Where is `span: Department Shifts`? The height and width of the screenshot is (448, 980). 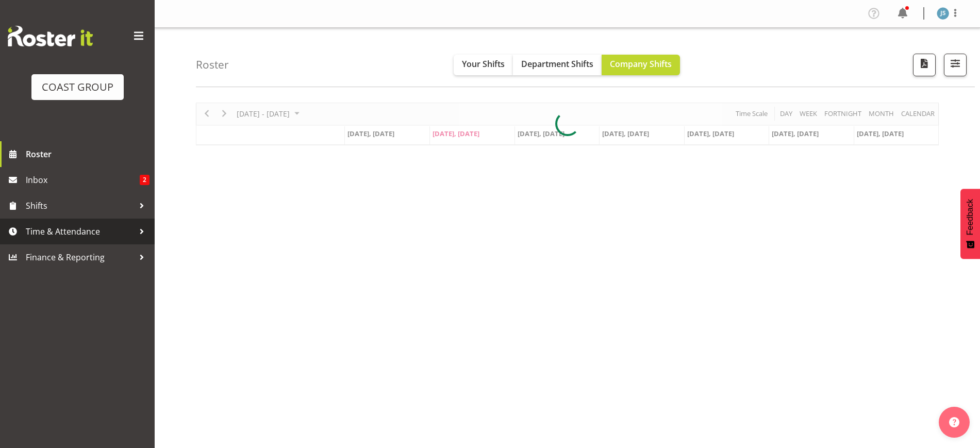
span: Department Shifts is located at coordinates (557, 64).